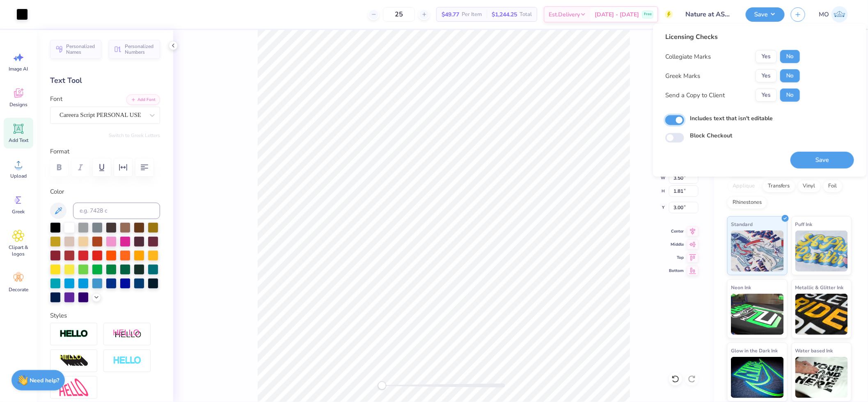  I want to click on div: Transfers, so click(779, 187).